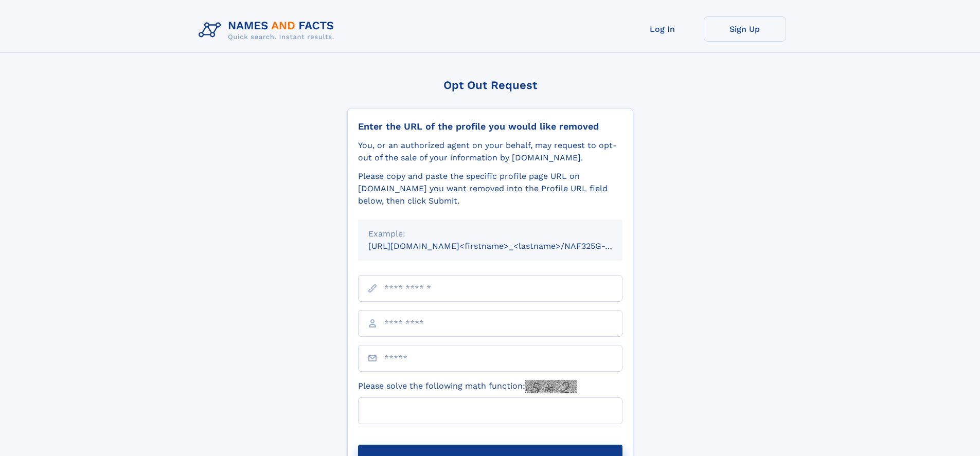 Image resolution: width=980 pixels, height=456 pixels. What do you see at coordinates (269, 30) in the screenshot?
I see `img: Logo Names and Facts` at bounding box center [269, 30].